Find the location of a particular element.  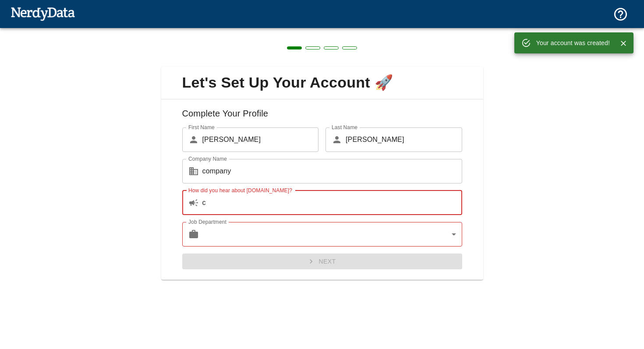

div: Your account was created! is located at coordinates (573, 43).